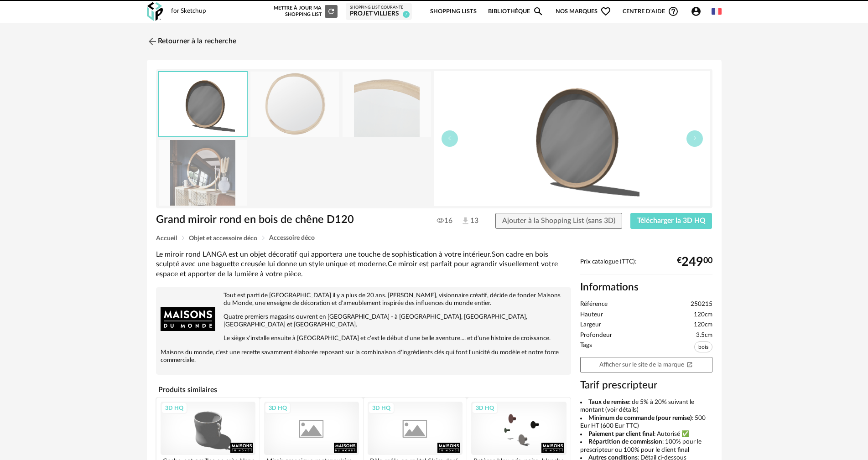 The image size is (868, 460). What do you see at coordinates (539, 11) in the screenshot?
I see `span: Magnify icon` at bounding box center [539, 11].